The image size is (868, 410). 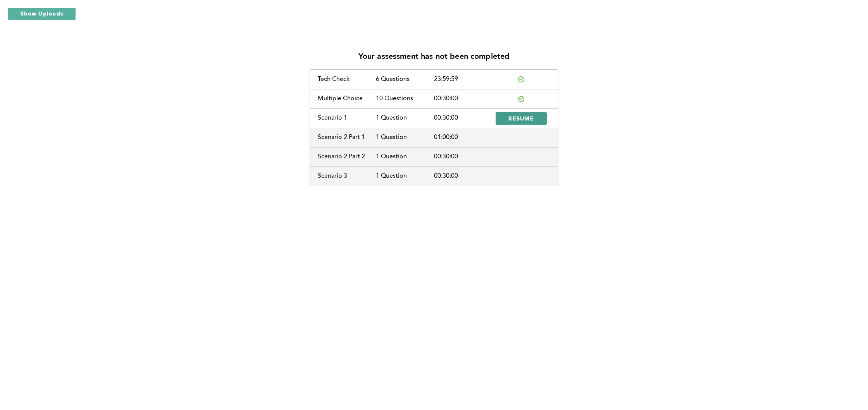 What do you see at coordinates (522, 119) in the screenshot?
I see `button: RESUME` at bounding box center [522, 119].